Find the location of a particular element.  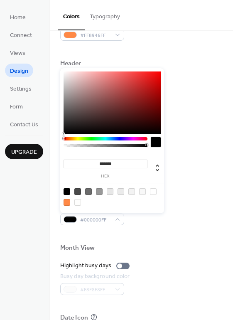

div: rgb(248, 248, 248) is located at coordinates (142, 191).